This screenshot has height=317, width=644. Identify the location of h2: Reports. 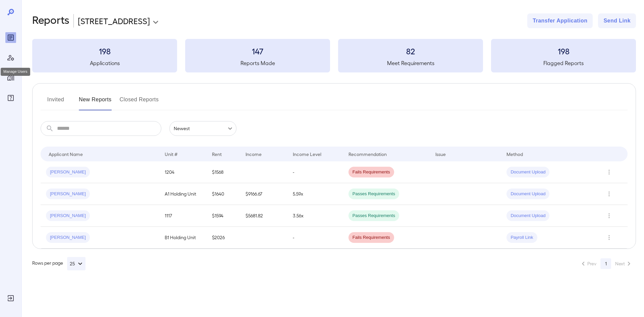
(51, 21).